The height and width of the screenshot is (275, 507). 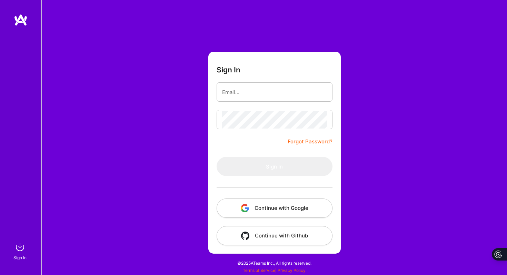 I want to click on a: Privacy Policy, so click(x=291, y=270).